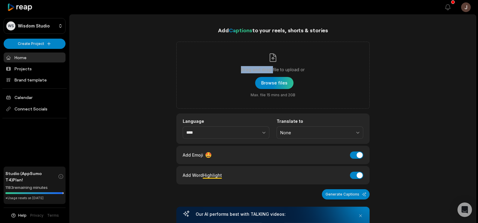 This screenshot has height=223, width=478. What do you see at coordinates (241, 30) in the screenshot?
I see `span: Captions` at bounding box center [241, 30].